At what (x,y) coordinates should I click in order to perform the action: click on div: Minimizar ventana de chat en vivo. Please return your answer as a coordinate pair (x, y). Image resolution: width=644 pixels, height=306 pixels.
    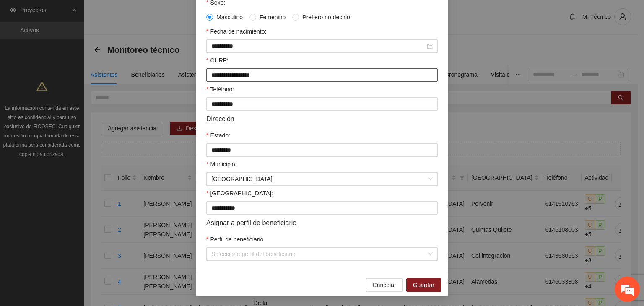
    Looking at the image, I should click on (148, 14).